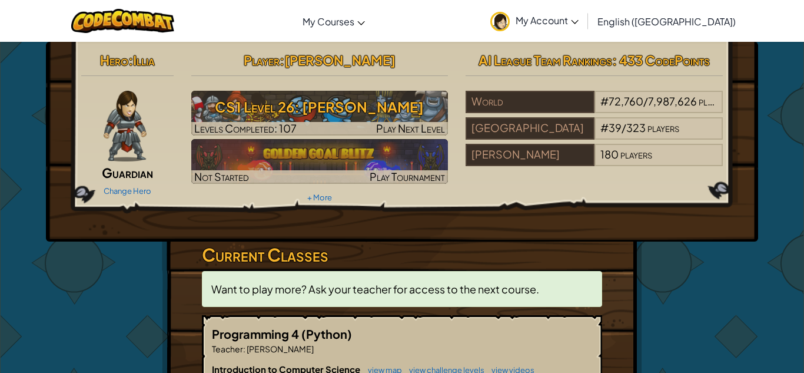 The height and width of the screenshot is (373, 804). I want to click on span: (Python), so click(327, 333).